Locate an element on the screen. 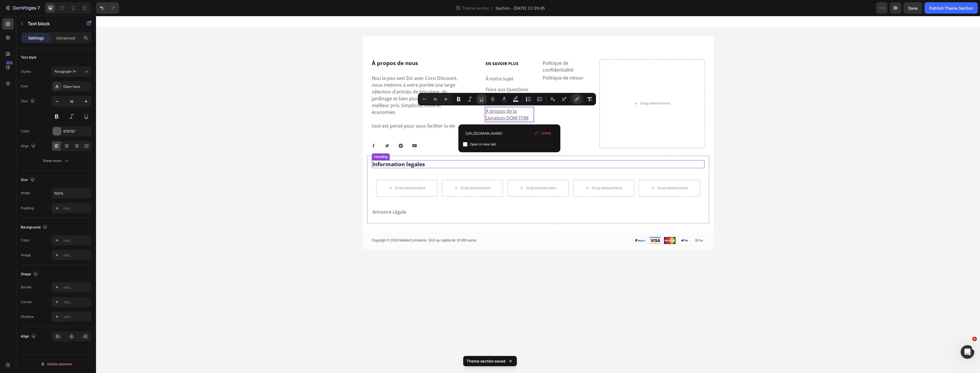  button: Show more is located at coordinates (56, 161).